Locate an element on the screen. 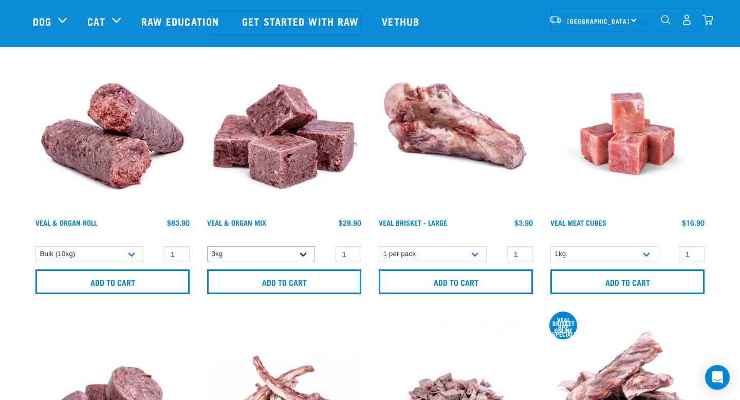 This screenshot has height=400, width=740. img: Veal Meat Cubes8454 is located at coordinates (627, 134).